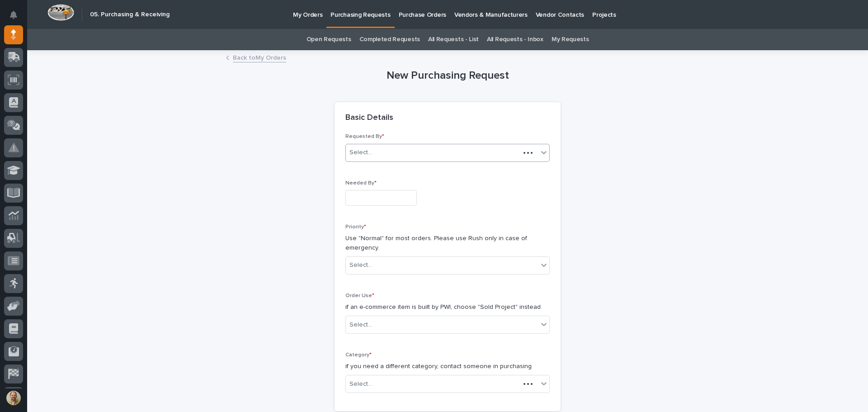  What do you see at coordinates (570, 39) in the screenshot?
I see `a: My Requests` at bounding box center [570, 39].